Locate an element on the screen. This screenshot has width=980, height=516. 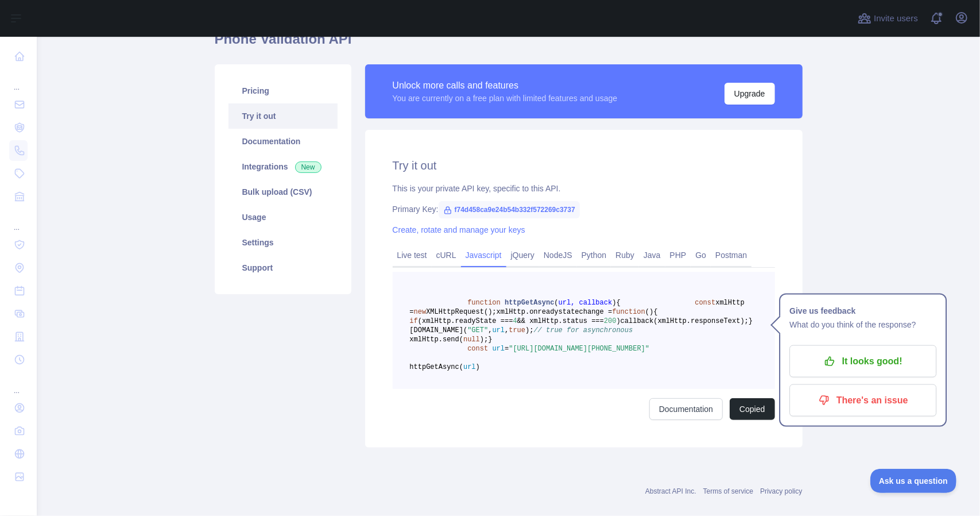
span: httpGetAsync( is located at coordinates (437, 367).